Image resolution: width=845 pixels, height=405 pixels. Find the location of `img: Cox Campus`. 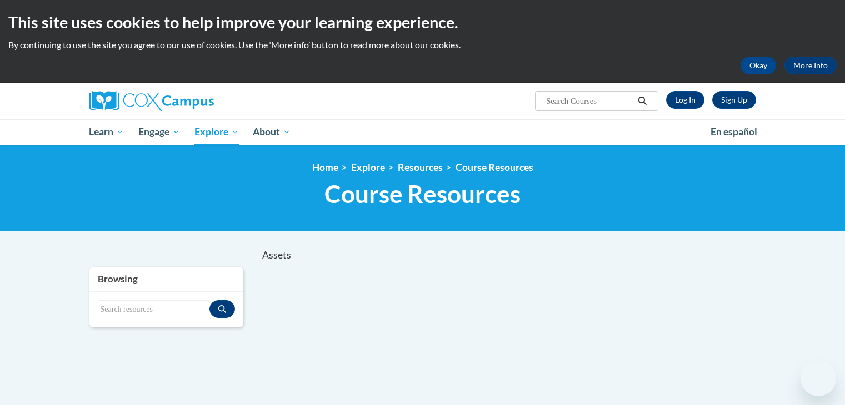

img: Cox Campus is located at coordinates (152, 101).